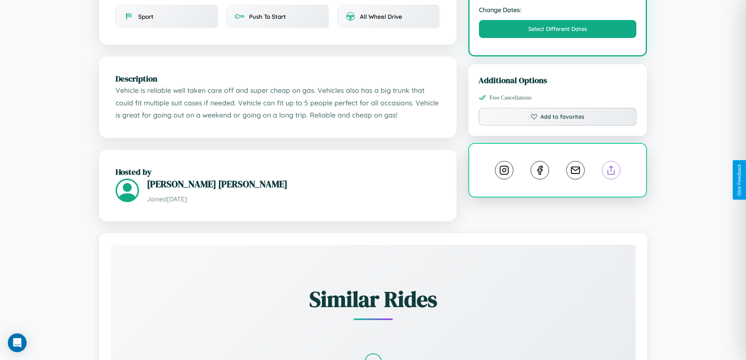 This screenshot has width=746, height=360. What do you see at coordinates (557, 10) in the screenshot?
I see `strong: Change Dates:` at bounding box center [557, 10].